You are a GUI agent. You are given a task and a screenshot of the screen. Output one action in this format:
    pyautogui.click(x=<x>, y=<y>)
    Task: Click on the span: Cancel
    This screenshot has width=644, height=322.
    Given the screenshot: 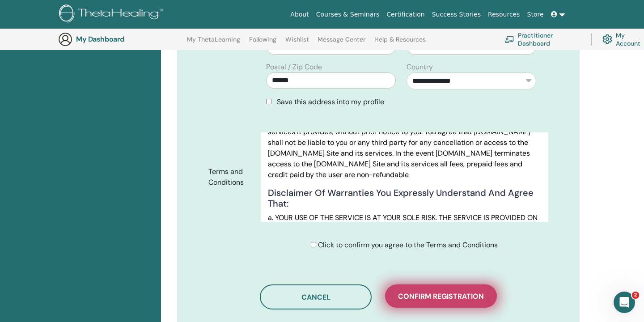 What is the action you would take?
    pyautogui.click(x=316, y=297)
    